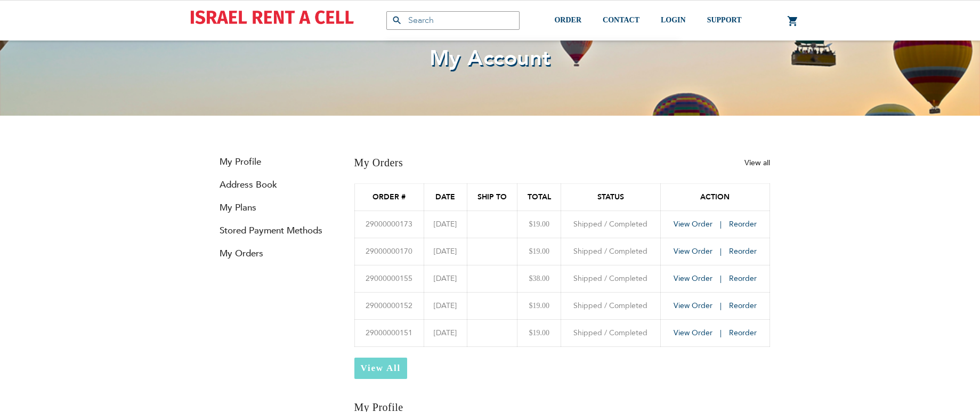  Describe the element at coordinates (272, 21) in the screenshot. I see `img: Cellular Israel` at that location.